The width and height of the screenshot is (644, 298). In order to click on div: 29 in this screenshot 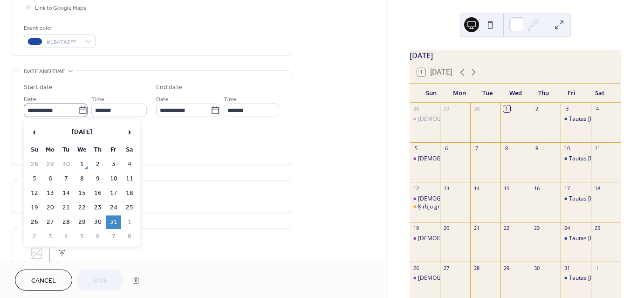, I will do `click(446, 109)`.